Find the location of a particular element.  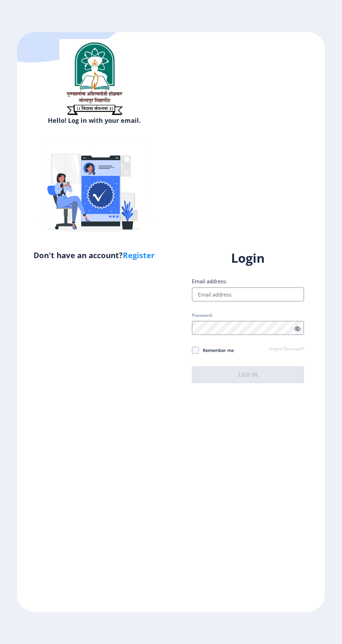

button: Log In is located at coordinates (248, 375).